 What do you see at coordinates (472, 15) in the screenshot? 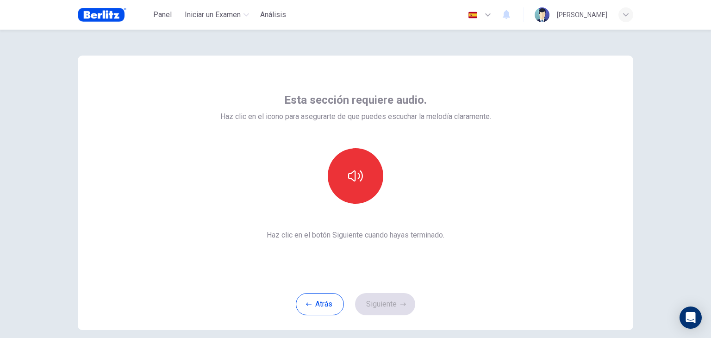
I see `img: es` at bounding box center [472, 15].